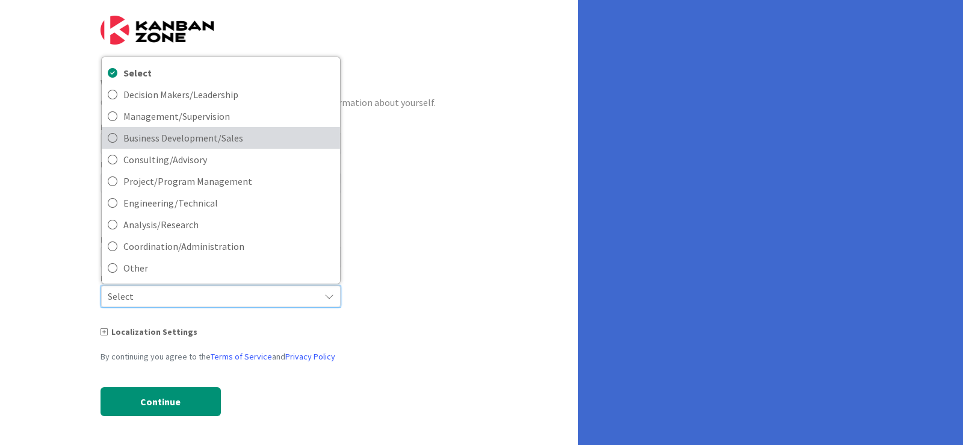 The height and width of the screenshot is (445, 963). What do you see at coordinates (229, 94) in the screenshot?
I see `span: Decision Makers/Leadership` at bounding box center [229, 94].